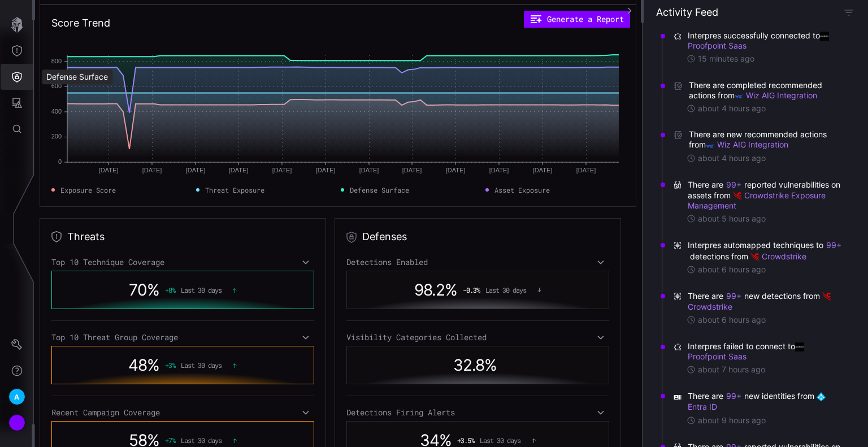 This screenshot has height=447, width=868. Describe the element at coordinates (765, 41) in the screenshot. I see `span: Interpres successfully connected to` at that location.